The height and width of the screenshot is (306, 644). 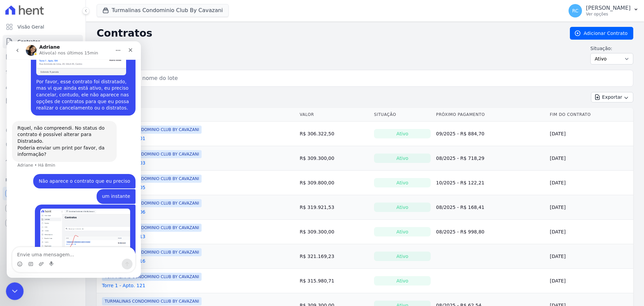 What do you see at coordinates (42, 145) in the screenshot?
I see `a: Negativação` at bounding box center [42, 145].